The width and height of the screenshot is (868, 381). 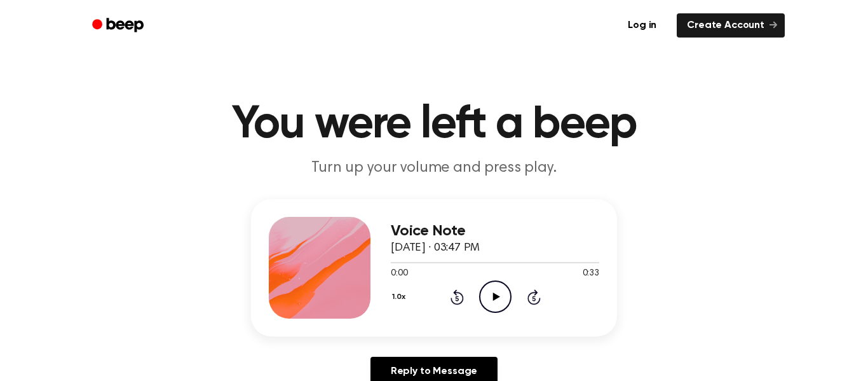 What do you see at coordinates (642, 26) in the screenshot?
I see `a: Log in` at bounding box center [642, 26].